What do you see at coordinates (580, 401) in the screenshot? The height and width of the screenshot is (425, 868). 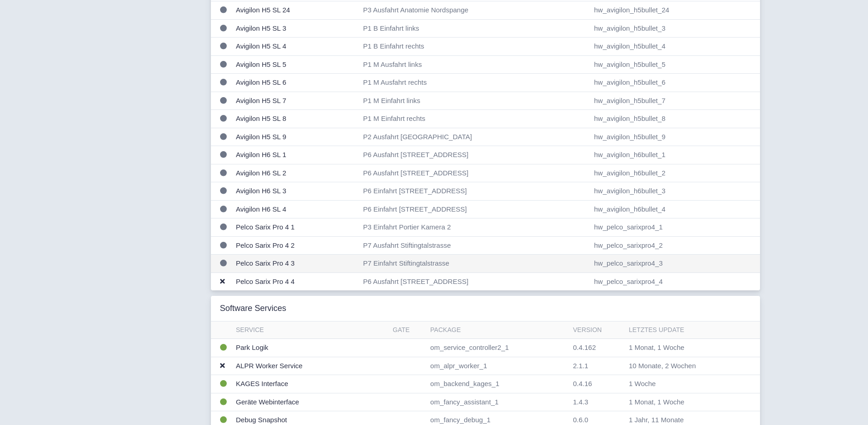 I see `span: 1.4.3` at bounding box center [580, 401].